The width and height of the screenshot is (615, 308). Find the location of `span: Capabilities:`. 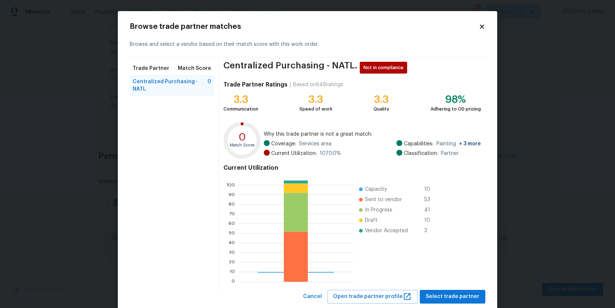

span: Capabilities: is located at coordinates (418, 144).